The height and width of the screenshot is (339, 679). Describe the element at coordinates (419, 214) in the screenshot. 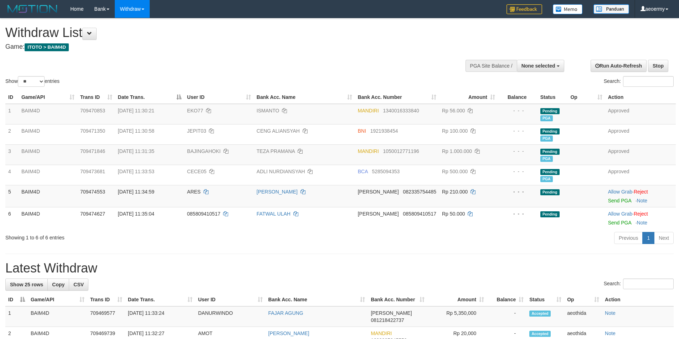

I see `span: Copy 085809410517 to clipboard` at that location.